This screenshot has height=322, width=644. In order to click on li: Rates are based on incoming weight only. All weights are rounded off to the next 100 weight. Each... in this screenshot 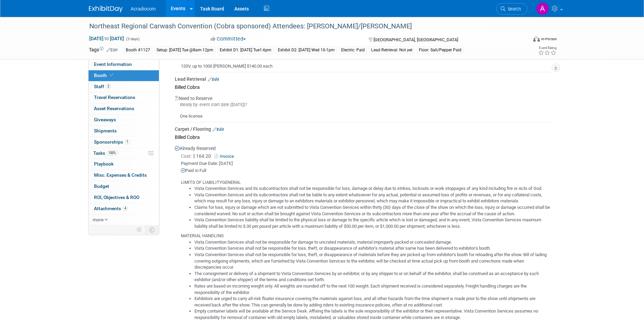, I will do `click(372, 289)`.